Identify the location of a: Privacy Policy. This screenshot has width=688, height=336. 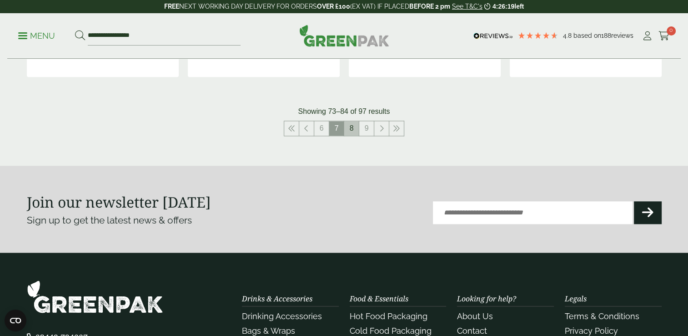
(591, 330).